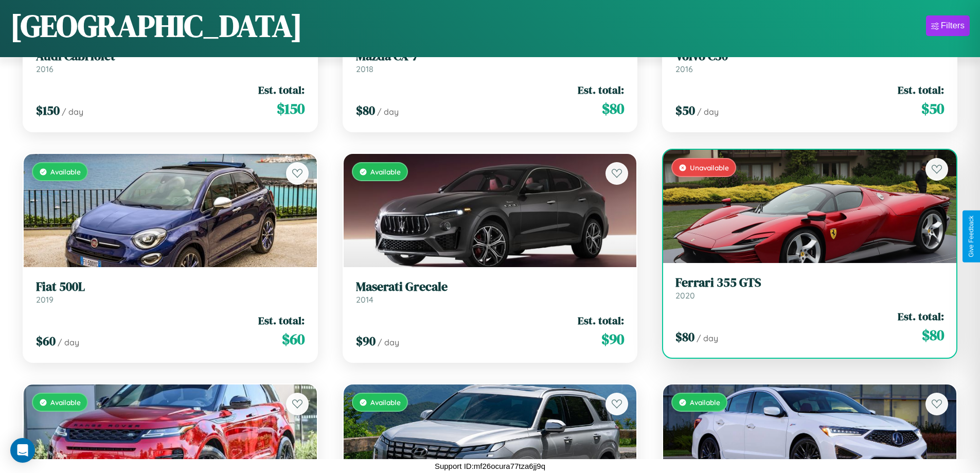 This screenshot has height=473, width=980. What do you see at coordinates (947, 26) in the screenshot?
I see `button: Filters` at bounding box center [947, 26].